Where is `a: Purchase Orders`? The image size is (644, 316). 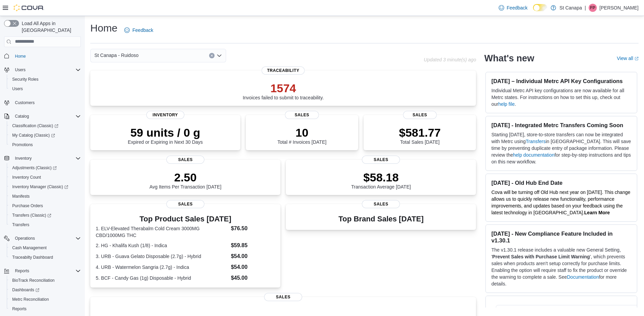 a: Purchase Orders is located at coordinates (27, 206).